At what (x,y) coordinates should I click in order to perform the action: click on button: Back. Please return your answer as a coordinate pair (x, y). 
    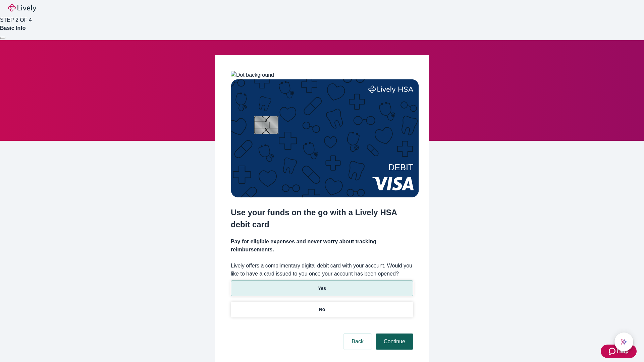
    Looking at the image, I should click on (357, 342).